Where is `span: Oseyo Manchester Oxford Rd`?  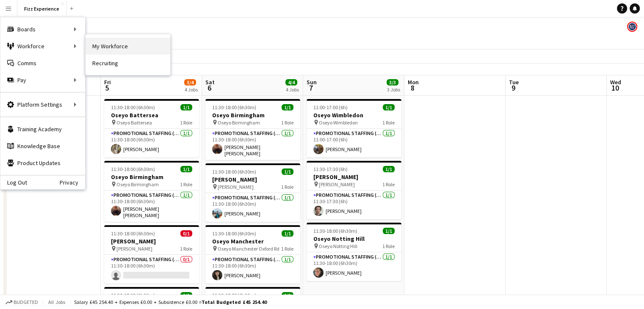 span: Oseyo Manchester Oxford Rd is located at coordinates (248, 248).